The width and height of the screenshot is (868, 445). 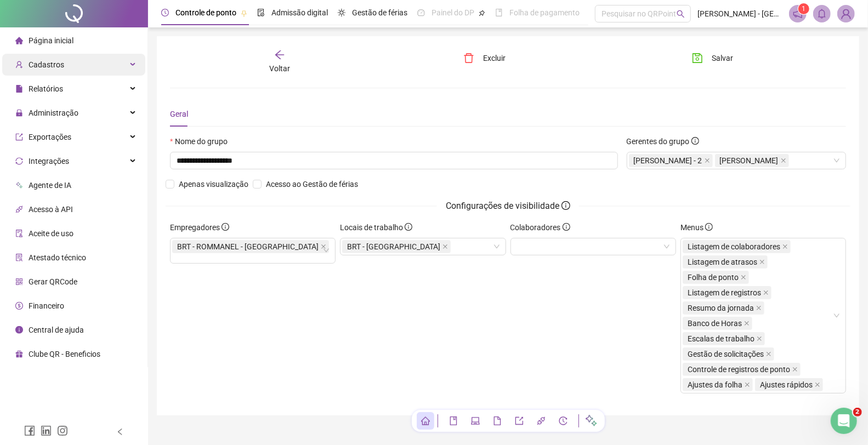 What do you see at coordinates (787, 385) in the screenshot?
I see `span: Ajustes rápidos` at bounding box center [787, 385].